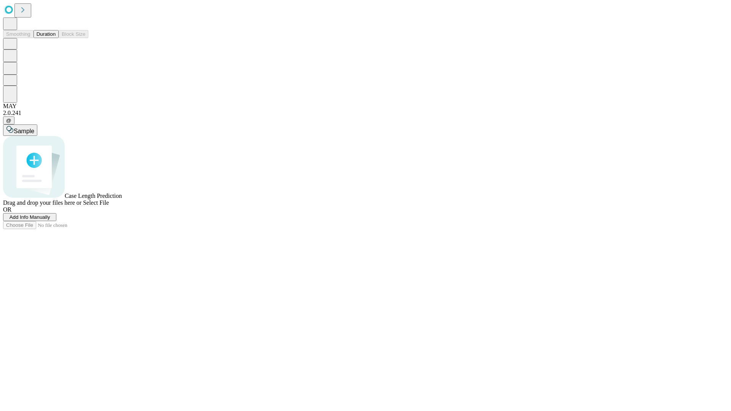  I want to click on button: Block Size, so click(73, 34).